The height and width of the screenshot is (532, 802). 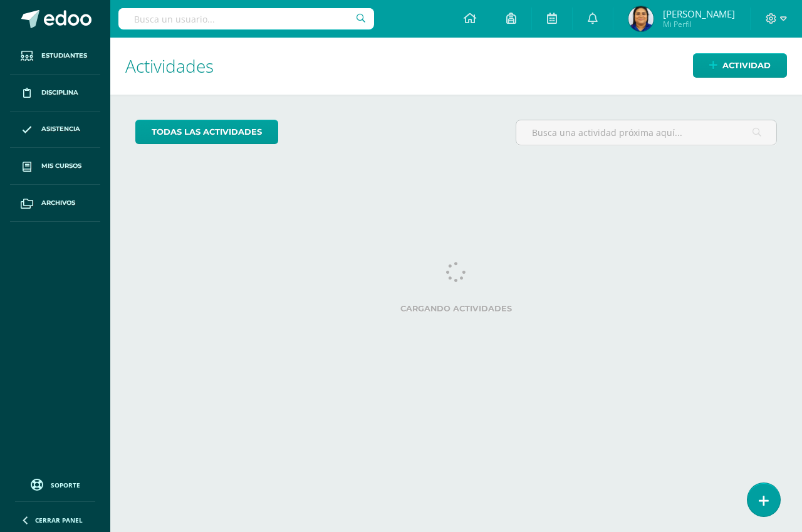 What do you see at coordinates (55, 56) in the screenshot?
I see `a: Estudiantes` at bounding box center [55, 56].